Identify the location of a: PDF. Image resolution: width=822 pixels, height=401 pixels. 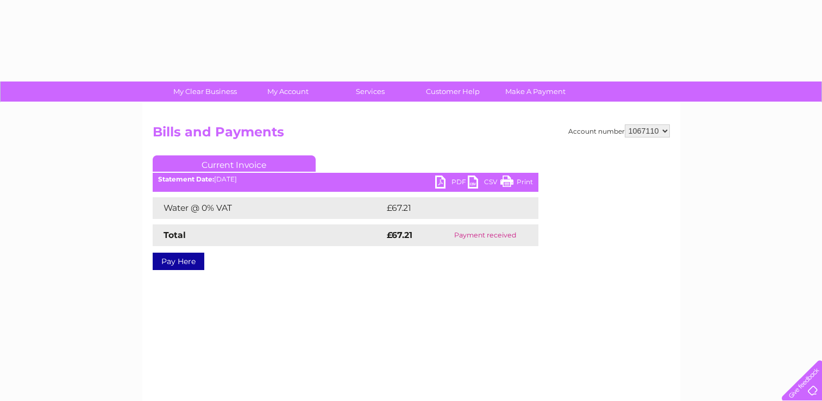
(452, 183).